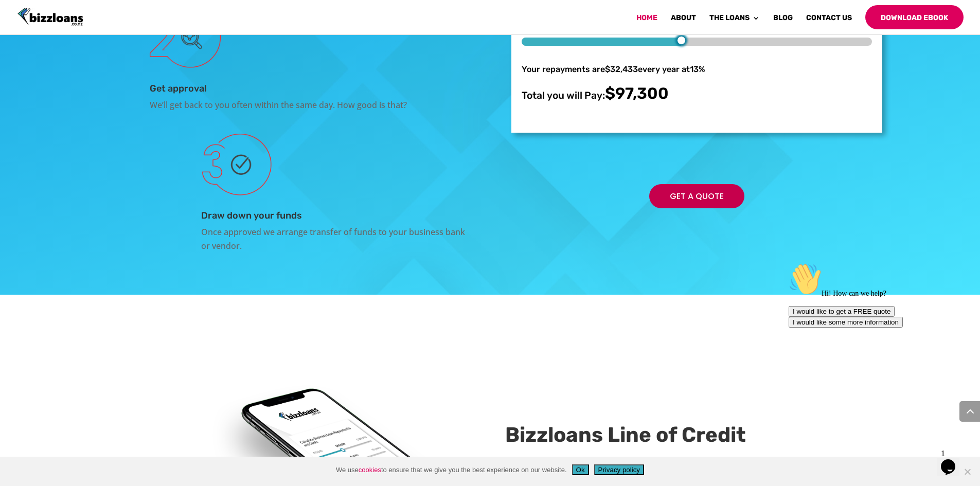 This screenshot has width=980, height=486. What do you see at coordinates (697, 69) in the screenshot?
I see `span: 13%` at bounding box center [697, 69].